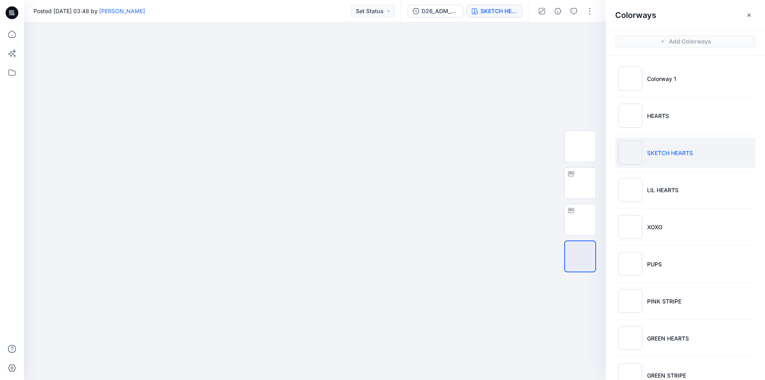 Image resolution: width=765 pixels, height=380 pixels. I want to click on p: Colorway 1, so click(661, 78).